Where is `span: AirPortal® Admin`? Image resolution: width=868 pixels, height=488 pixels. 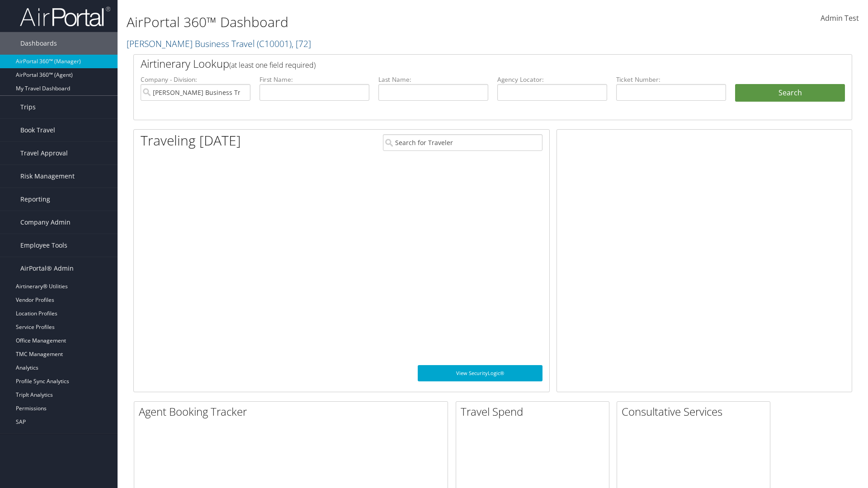
span: AirPortal® Admin is located at coordinates (47, 269).